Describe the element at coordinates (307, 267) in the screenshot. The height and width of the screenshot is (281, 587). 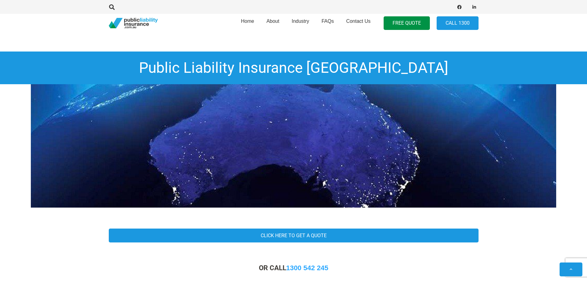
I see `a: 1300 542 245` at that location.